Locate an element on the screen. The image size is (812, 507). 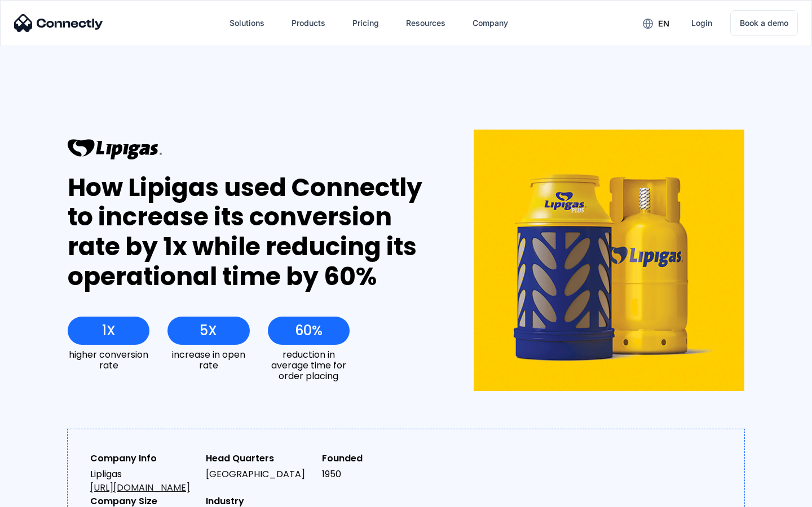
div: 1950 is located at coordinates (375, 475).